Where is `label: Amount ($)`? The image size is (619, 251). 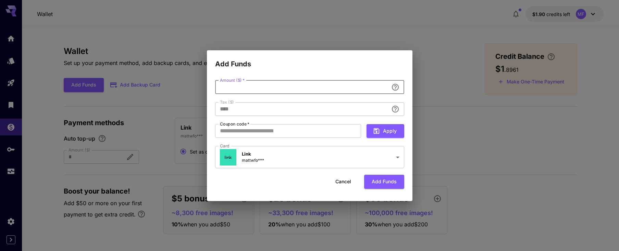 label: Amount ($) is located at coordinates (232, 80).